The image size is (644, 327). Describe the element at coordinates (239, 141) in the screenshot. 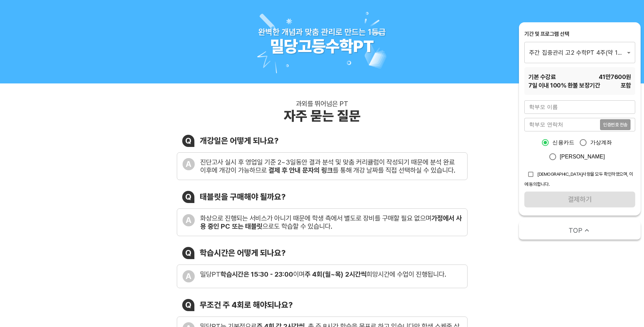

I see `div: 개강일은 어떻게 되나요?` at that location.